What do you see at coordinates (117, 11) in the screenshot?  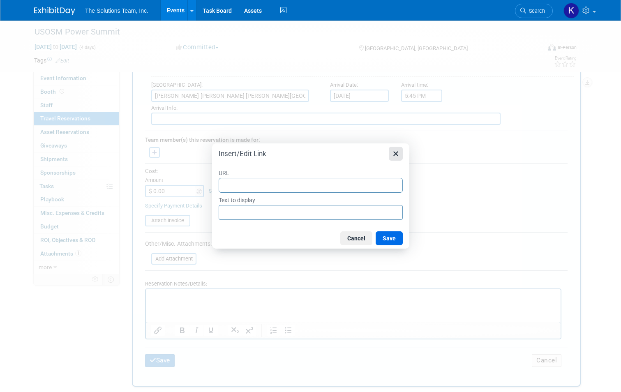 I see `span: The Solutions Team, Inc.` at bounding box center [117, 11].